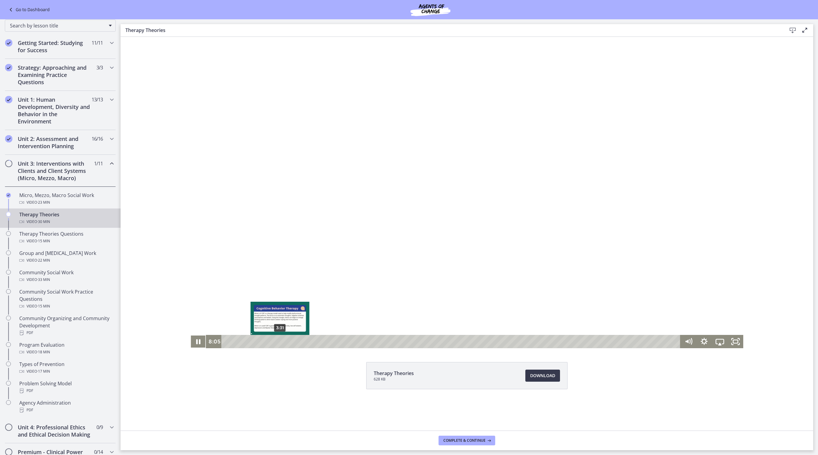  I want to click on span: 16 / 16, so click(97, 139).